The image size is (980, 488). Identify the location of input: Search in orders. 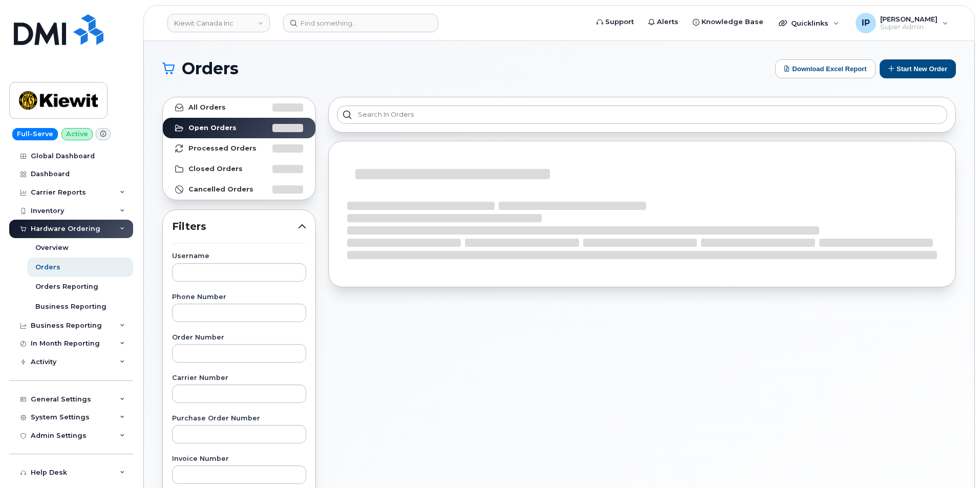
(642, 115).